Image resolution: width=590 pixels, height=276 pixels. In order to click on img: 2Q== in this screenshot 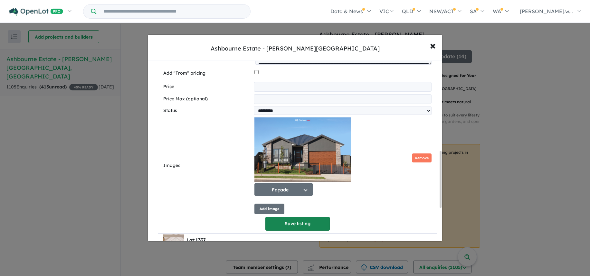, I will do `click(303, 150)`.